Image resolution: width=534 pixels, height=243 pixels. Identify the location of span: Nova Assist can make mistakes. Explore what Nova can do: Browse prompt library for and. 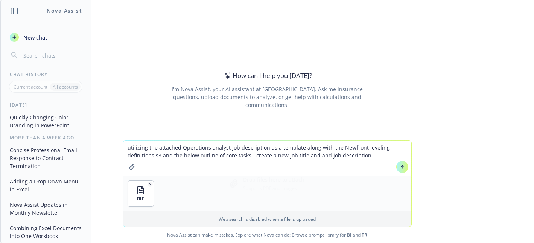
(267, 234).